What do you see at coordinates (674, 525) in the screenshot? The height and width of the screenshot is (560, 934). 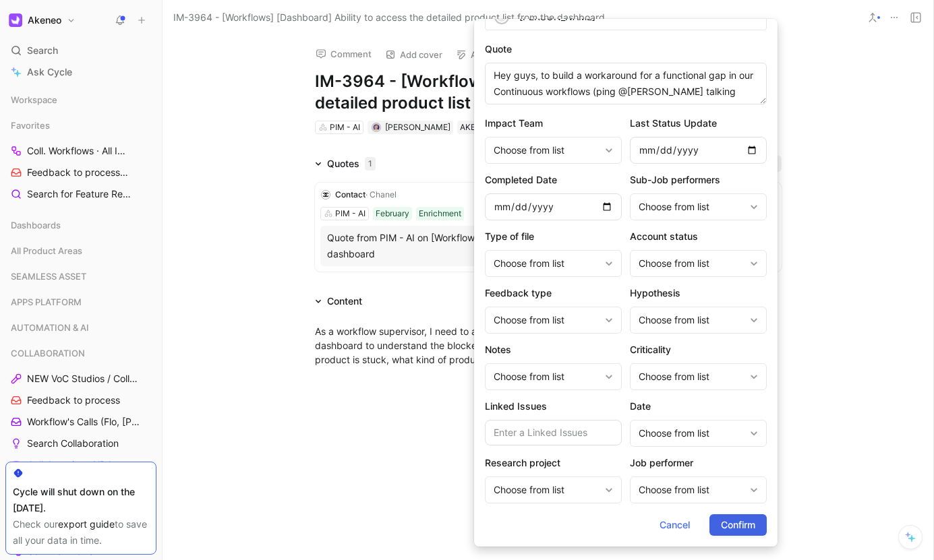 I see `span: Cancel` at bounding box center [674, 525].